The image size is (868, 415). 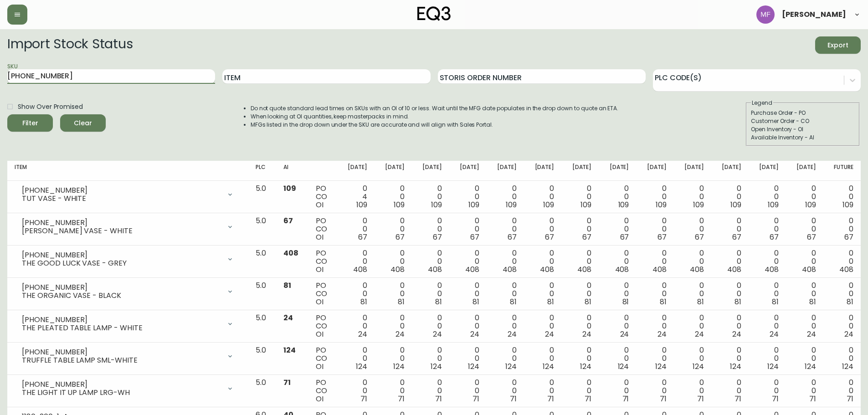 What do you see at coordinates (121, 393) in the screenshot?
I see `div: THE LIGHT IT UP LAMP LRG-WH` at bounding box center [121, 393].